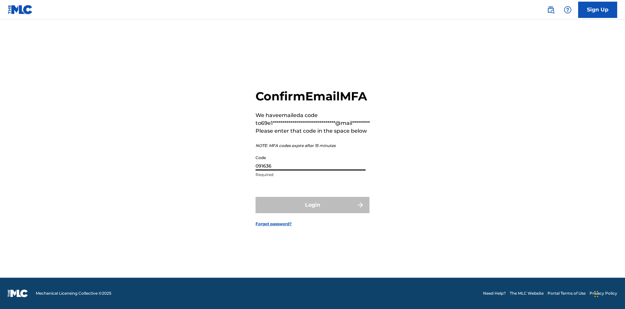  Describe the element at coordinates (313, 96) in the screenshot. I see `h2: Confirm Email MFA` at that location.